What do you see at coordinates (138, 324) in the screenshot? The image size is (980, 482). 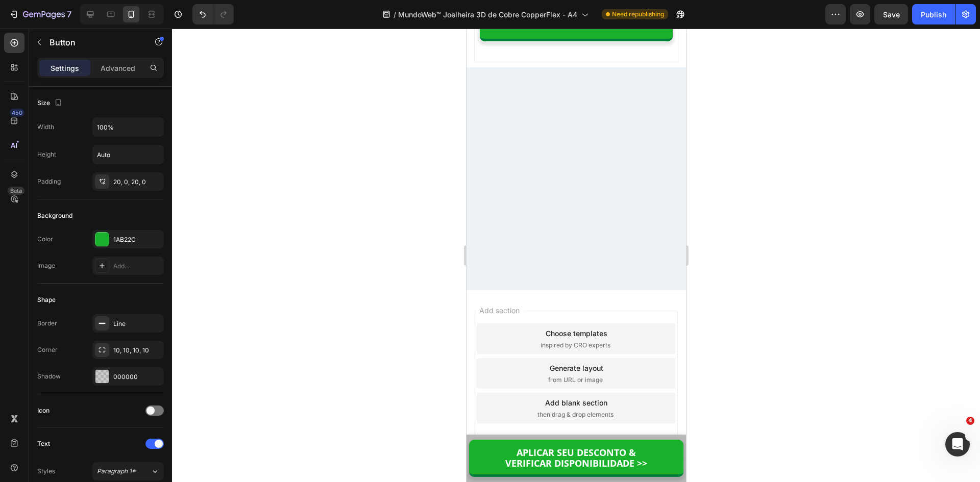 I see `div: Line` at bounding box center [138, 324].